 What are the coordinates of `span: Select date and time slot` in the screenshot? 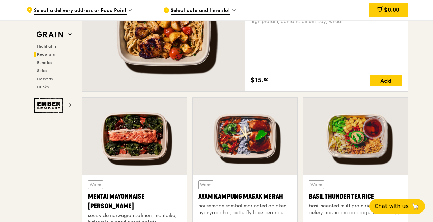 It's located at (200, 11).